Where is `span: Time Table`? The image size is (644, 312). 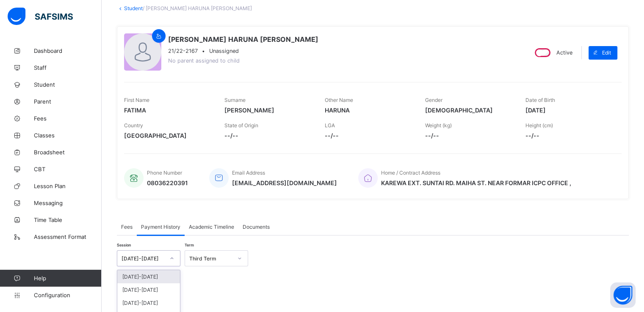
span: Time Table is located at coordinates (68, 220).